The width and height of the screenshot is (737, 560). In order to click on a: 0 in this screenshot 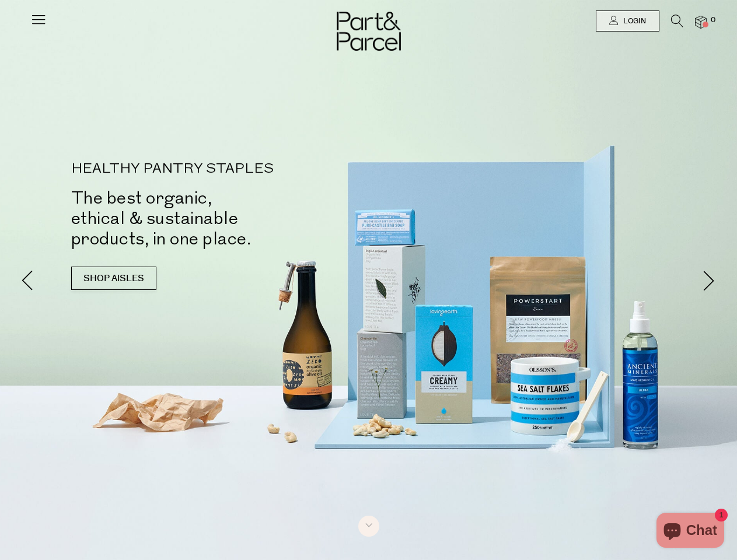, I will do `click(701, 22)`.